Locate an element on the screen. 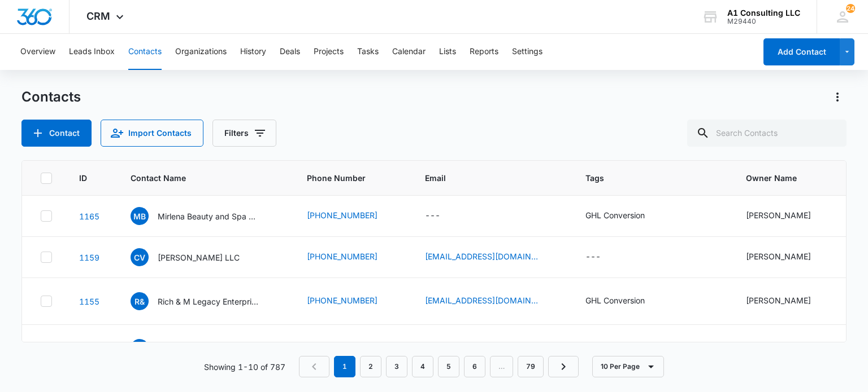  a: Navigate to contact details page for Mirlena Beauty and Spa LLC is located at coordinates (89, 217).